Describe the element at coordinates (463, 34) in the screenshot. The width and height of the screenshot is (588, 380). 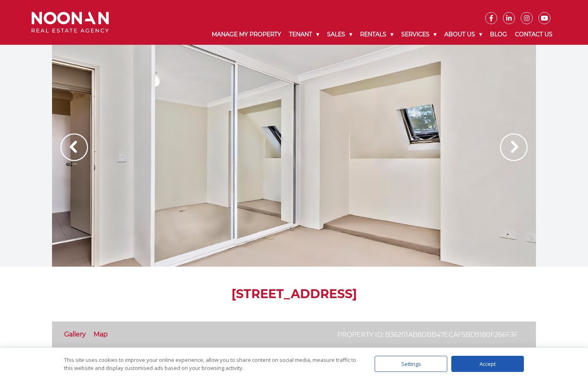
I see `a: About Us` at that location.